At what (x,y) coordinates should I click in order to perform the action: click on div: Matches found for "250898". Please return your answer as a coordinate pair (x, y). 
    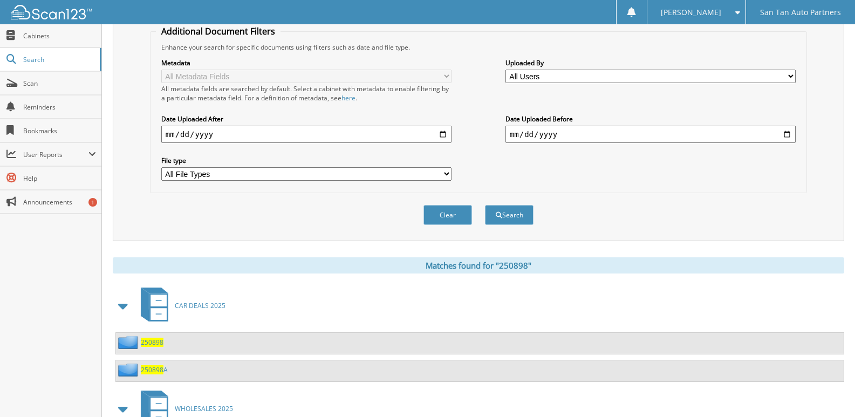
    Looking at the image, I should click on (479, 266).